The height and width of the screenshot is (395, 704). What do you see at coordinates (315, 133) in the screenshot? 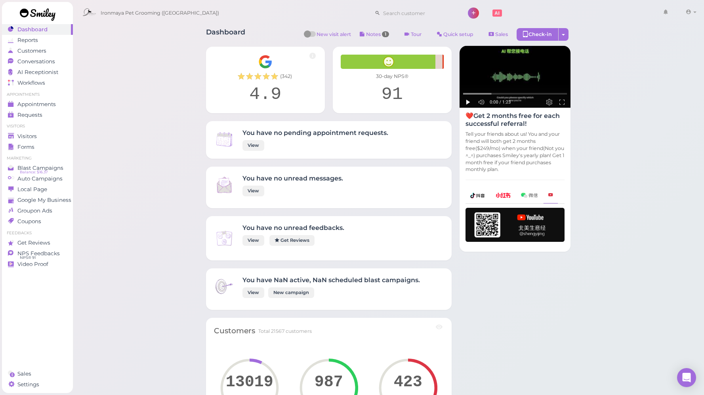
I see `h4: You have no pending appointment requests.` at bounding box center [315, 133].